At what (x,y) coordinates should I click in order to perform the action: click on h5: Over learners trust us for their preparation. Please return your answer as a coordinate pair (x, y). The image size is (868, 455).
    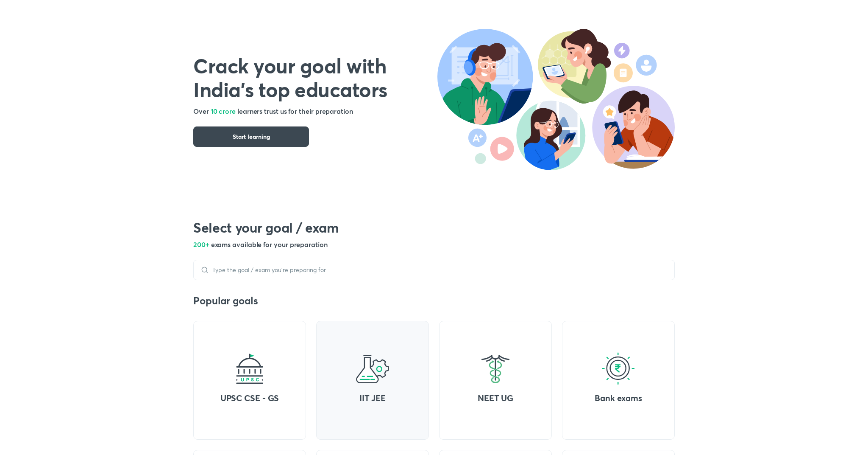
    Looking at the image, I should click on (315, 111).